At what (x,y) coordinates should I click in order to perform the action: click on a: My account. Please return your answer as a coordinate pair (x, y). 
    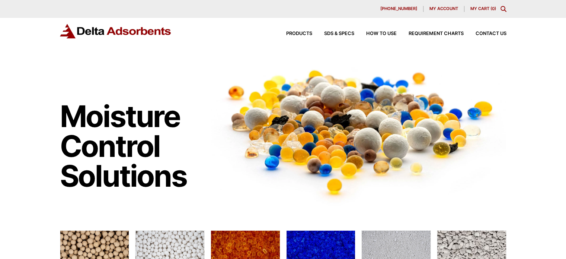
    Looking at the image, I should click on (444, 9).